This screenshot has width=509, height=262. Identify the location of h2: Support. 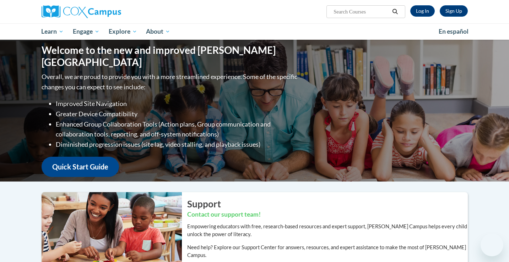
(327, 204).